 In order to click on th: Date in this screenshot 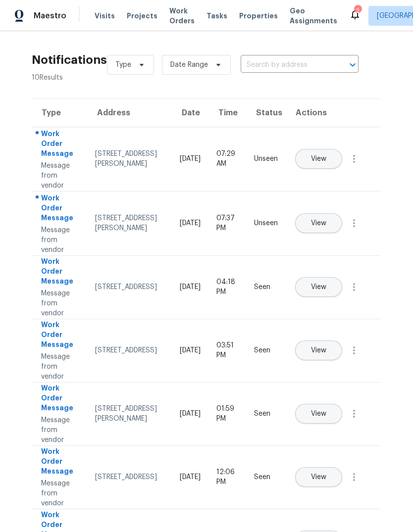, I will do `click(190, 113)`.